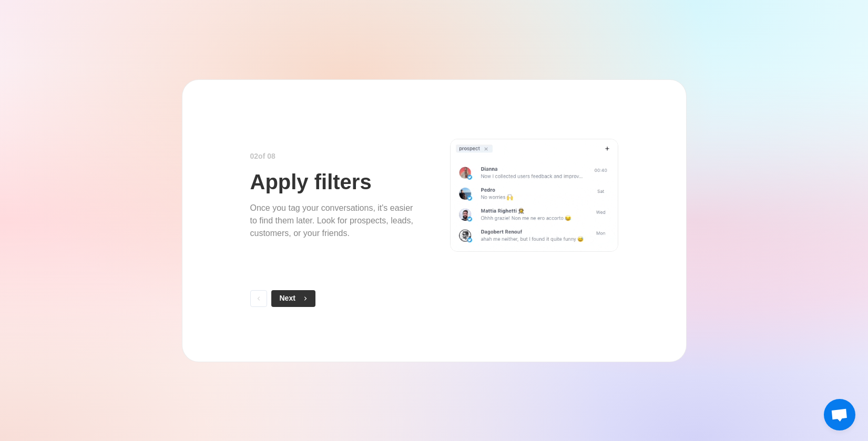 This screenshot has height=441, width=868. I want to click on p: Apply filters, so click(311, 182).